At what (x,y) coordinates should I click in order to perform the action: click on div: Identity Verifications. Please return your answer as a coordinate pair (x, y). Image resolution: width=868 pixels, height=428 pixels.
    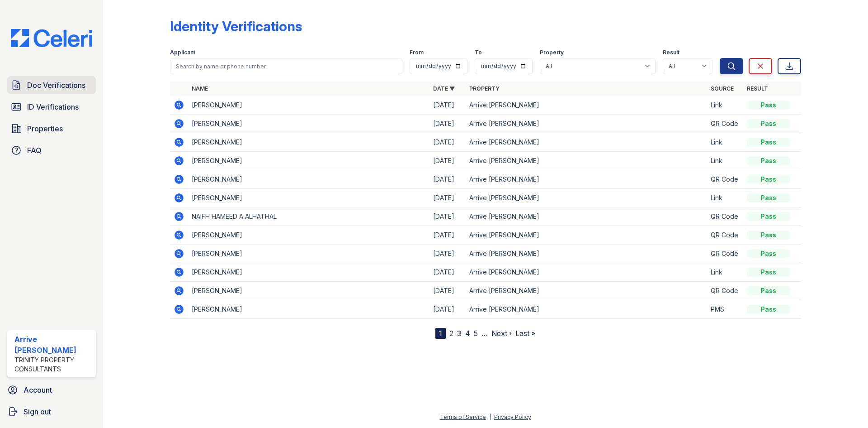
    Looking at the image, I should click on (236, 27).